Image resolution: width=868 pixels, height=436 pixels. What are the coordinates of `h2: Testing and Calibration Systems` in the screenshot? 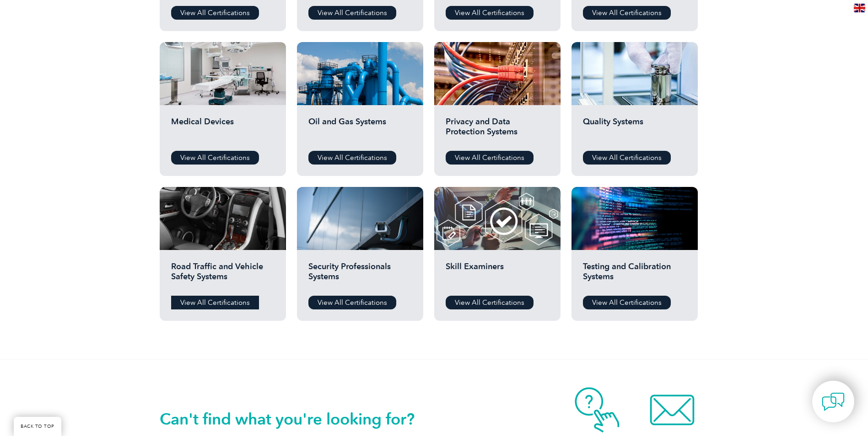 It's located at (635, 276).